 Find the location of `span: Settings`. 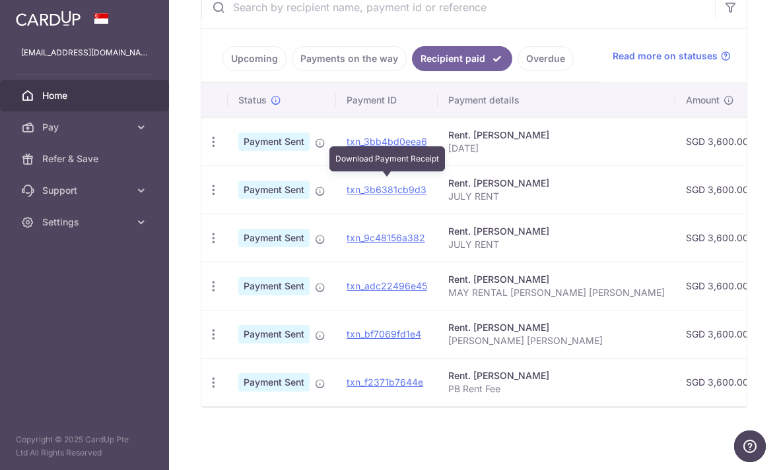

span: Settings is located at coordinates (86, 222).